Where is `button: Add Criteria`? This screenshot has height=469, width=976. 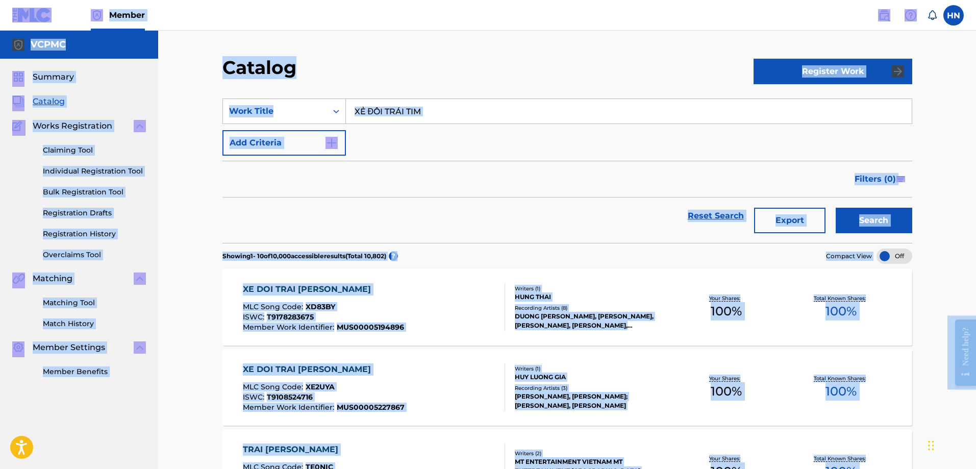
button: Add Criteria is located at coordinates (284, 143).